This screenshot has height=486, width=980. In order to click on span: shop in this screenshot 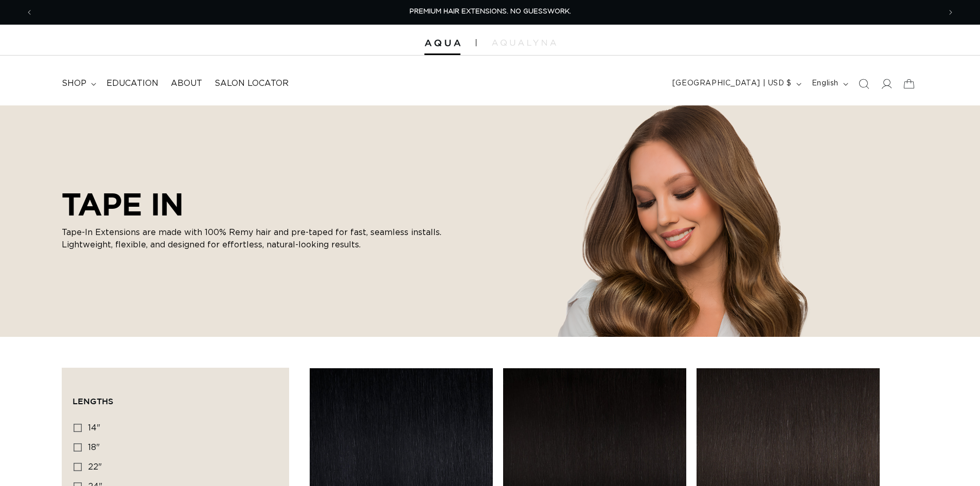, I will do `click(74, 84)`.